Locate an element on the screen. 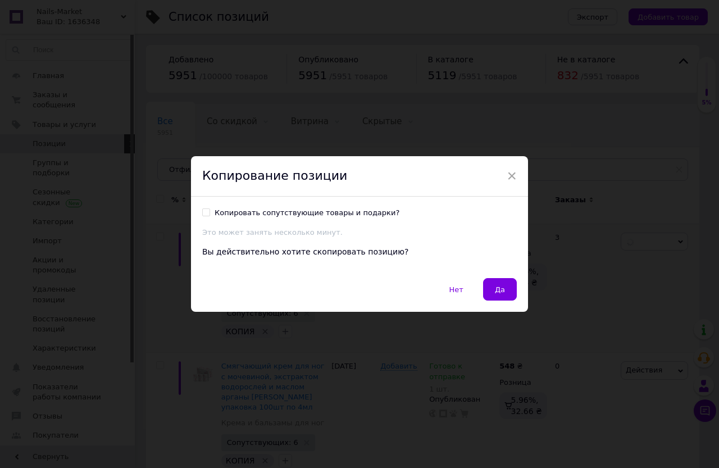 The height and width of the screenshot is (468, 719). div: Вы действительно хотите скопировать позицию? is located at coordinates (360, 252).